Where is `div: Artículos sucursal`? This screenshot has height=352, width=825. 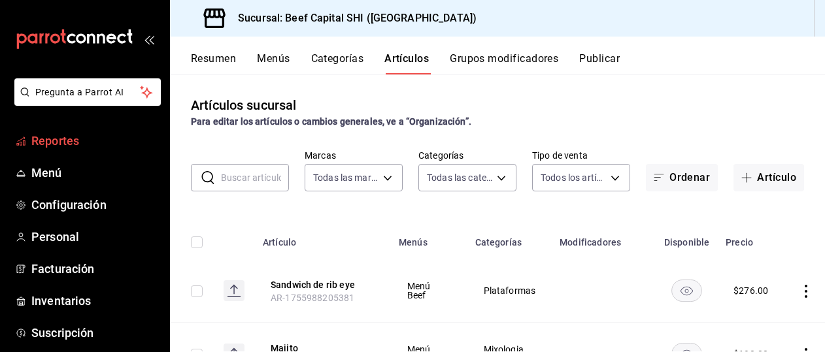 div: Artículos sucursal is located at coordinates (243, 105).